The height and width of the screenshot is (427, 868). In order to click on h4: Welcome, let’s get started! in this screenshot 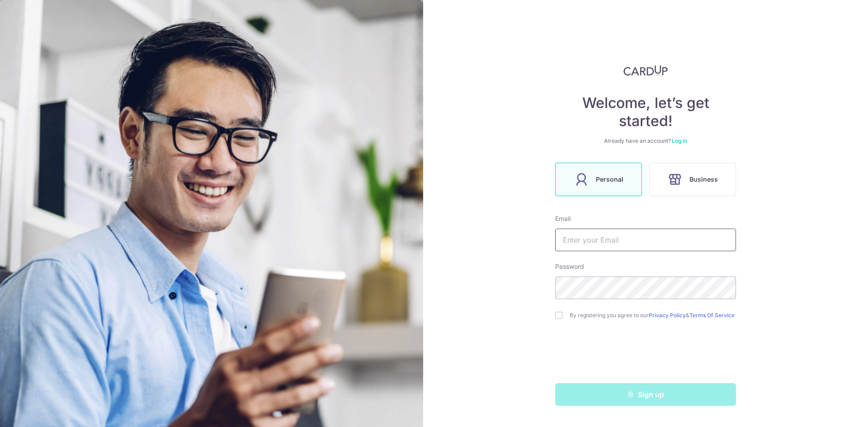, I will do `click(645, 112)`.